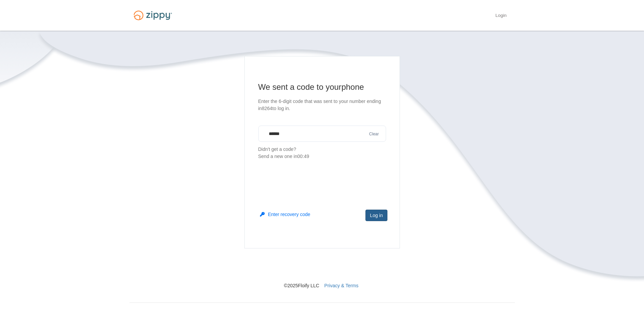 The width and height of the screenshot is (644, 319). What do you see at coordinates (377, 215) in the screenshot?
I see `button: Log in` at bounding box center [377, 215].